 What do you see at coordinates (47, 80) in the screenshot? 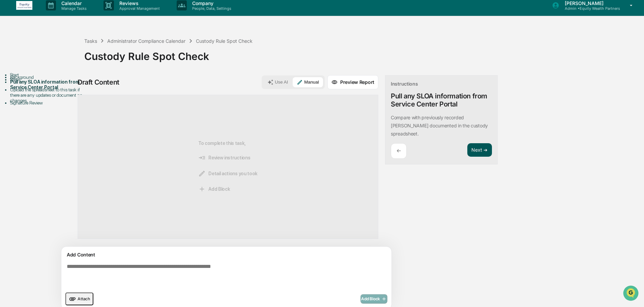
I see `div: Steps` at bounding box center [47, 80].